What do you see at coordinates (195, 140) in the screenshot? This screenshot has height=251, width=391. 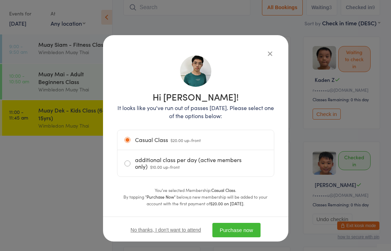 I see `label: Casual Class` at bounding box center [195, 140].